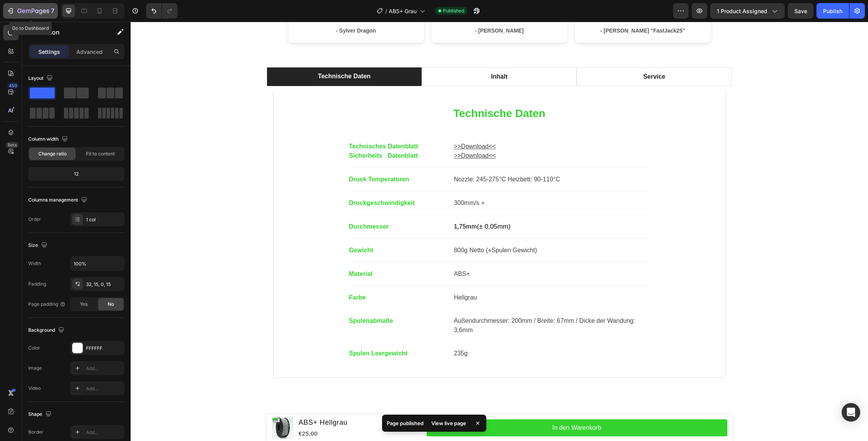 This screenshot has height=441, width=868. What do you see at coordinates (832, 11) in the screenshot?
I see `div: Publish` at bounding box center [832, 11].